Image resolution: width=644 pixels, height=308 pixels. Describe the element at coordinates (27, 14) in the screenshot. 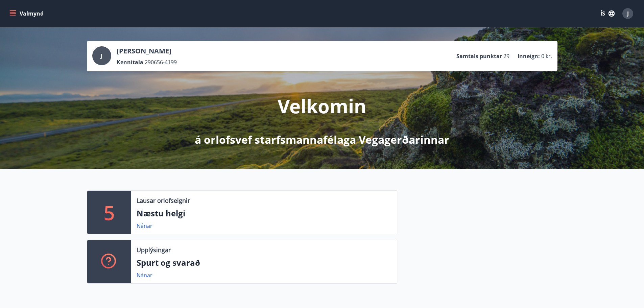

I see `button: menu` at that location.